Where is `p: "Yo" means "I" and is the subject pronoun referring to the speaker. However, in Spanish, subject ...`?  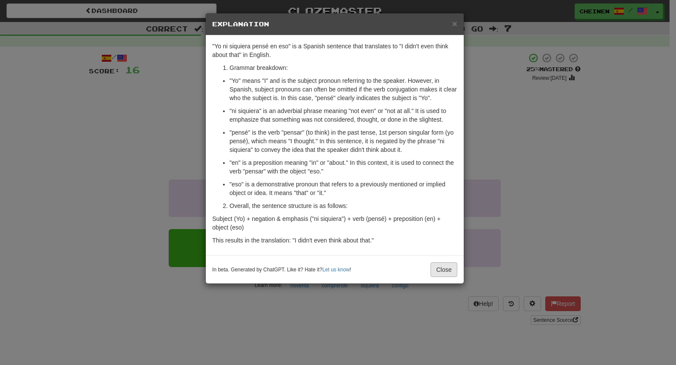
p: "Yo" means "I" and is the subject pronoun referring to the speaker. However, in Spanish, subject ... is located at coordinates (343, 89).